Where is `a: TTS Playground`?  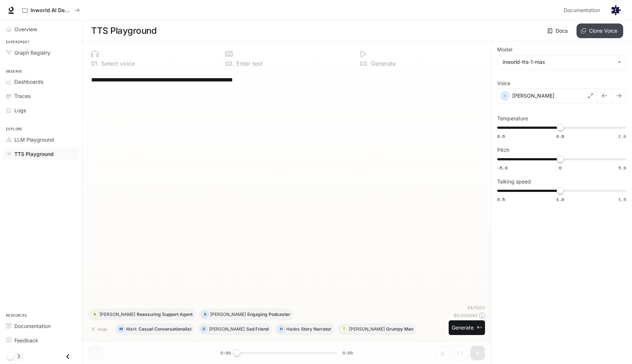
a: TTS Playground is located at coordinates (41, 154).